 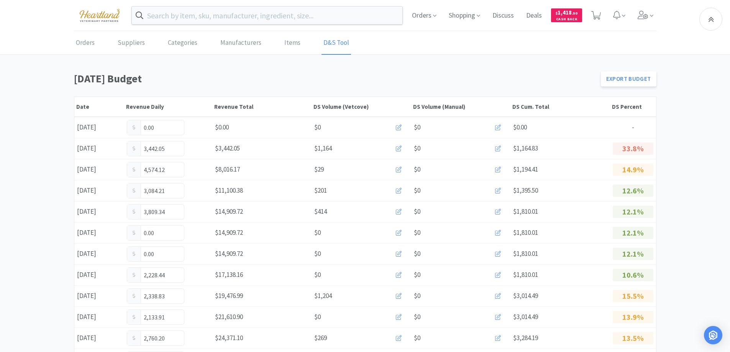 What do you see at coordinates (323, 148) in the screenshot?
I see `span: $1,164` at bounding box center [323, 148].